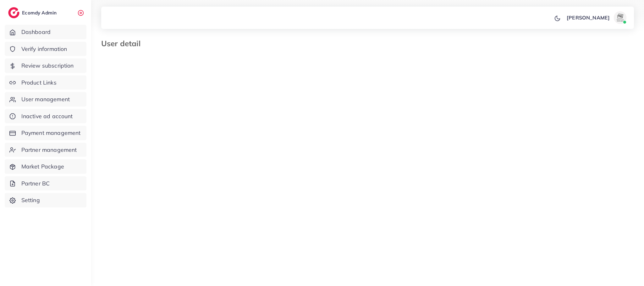 The width and height of the screenshot is (644, 286). What do you see at coordinates (39, 83) in the screenshot?
I see `span: Product Links` at bounding box center [39, 83].